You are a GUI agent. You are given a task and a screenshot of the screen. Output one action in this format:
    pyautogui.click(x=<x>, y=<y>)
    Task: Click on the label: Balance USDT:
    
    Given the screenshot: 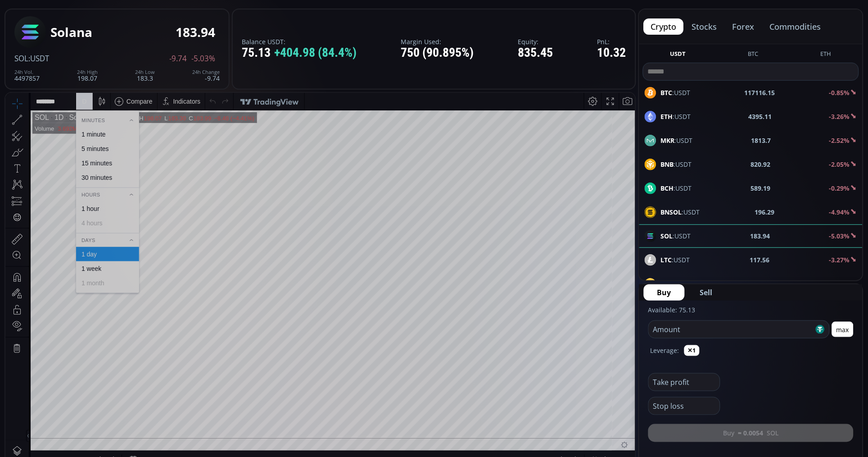 What is the action you would take?
    pyautogui.click(x=299, y=42)
    